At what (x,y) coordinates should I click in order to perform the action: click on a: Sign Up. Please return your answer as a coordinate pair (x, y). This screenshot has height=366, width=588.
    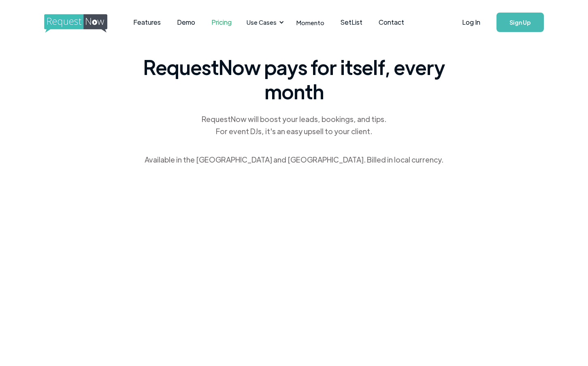
    Looking at the image, I should click on (520, 22).